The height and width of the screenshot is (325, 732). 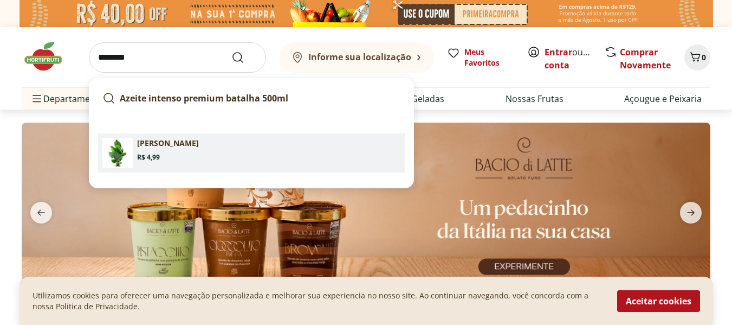 What do you see at coordinates (704, 57) in the screenshot?
I see `span: 0` at bounding box center [704, 57].